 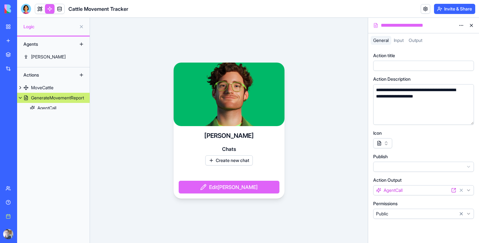 I want to click on span: Output, so click(x=416, y=40).